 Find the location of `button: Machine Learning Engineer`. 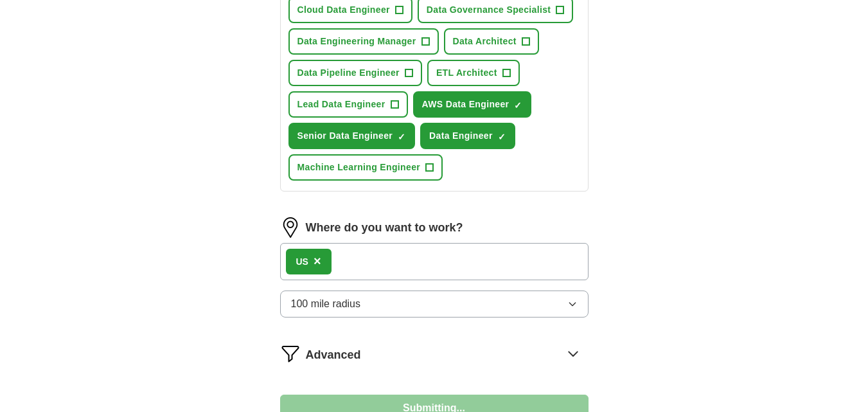

button: Machine Learning Engineer is located at coordinates (366, 167).